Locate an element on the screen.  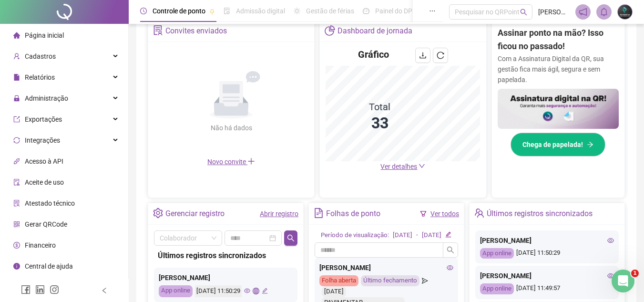
span: Admissão digital is located at coordinates (261, 11).